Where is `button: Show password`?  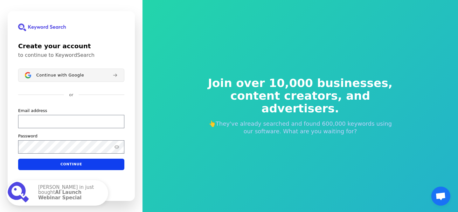 button: Show password is located at coordinates (117, 147).